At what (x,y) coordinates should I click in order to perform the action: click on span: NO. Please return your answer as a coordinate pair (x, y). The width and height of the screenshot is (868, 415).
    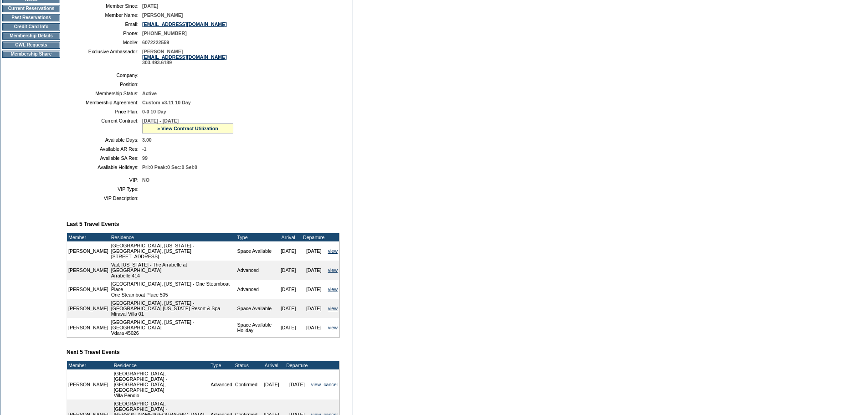
    Looking at the image, I should click on (146, 180).